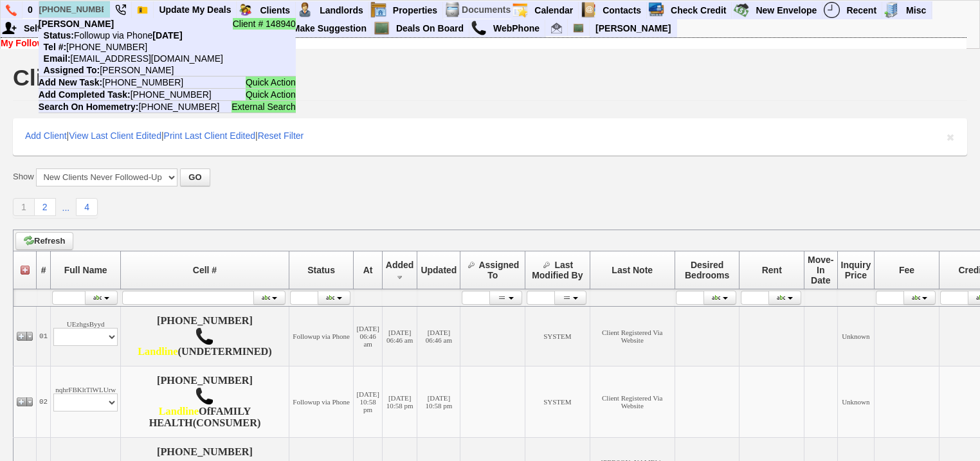 The image size is (980, 461). What do you see at coordinates (200, 417) in the screenshot?
I see `b: FAMILY HEALTH` at bounding box center [200, 417].